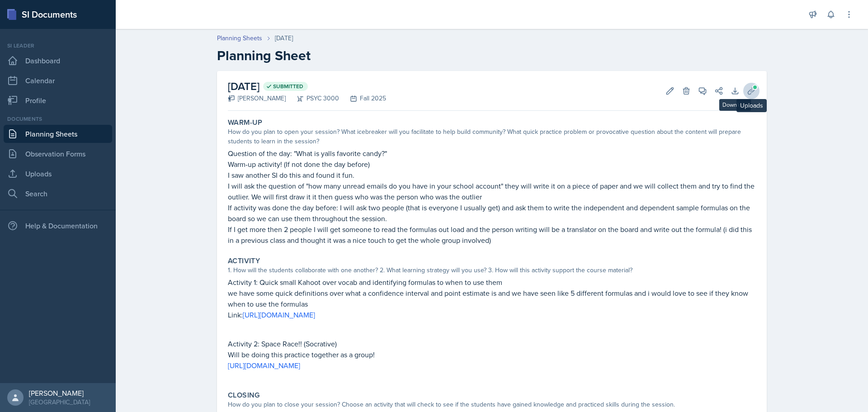  Describe the element at coordinates (492, 164) in the screenshot. I see `p: Warm-up activity! (If not done the day before)` at that location.